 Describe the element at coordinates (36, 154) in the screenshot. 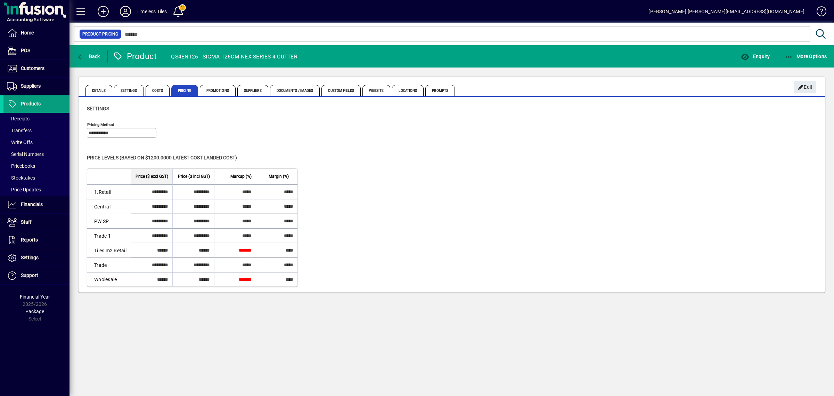

I see `a: Serial Numbers` at that location.